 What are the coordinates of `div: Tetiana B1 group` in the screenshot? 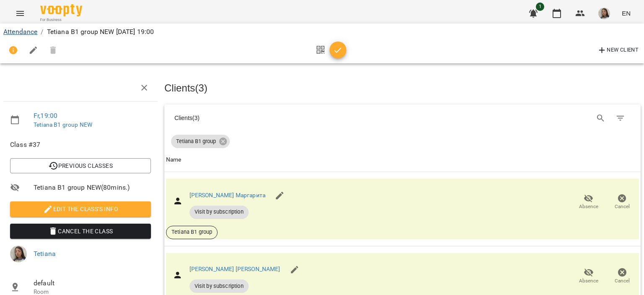 It's located at (200, 141).